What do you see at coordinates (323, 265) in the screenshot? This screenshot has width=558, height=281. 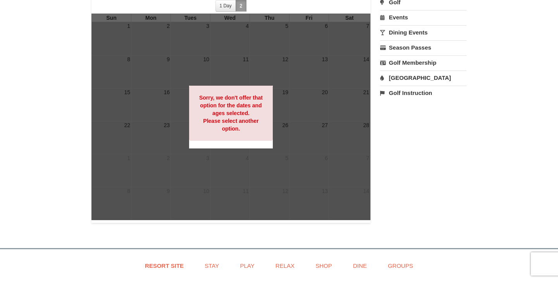 I see `a: Shop` at bounding box center [323, 265].